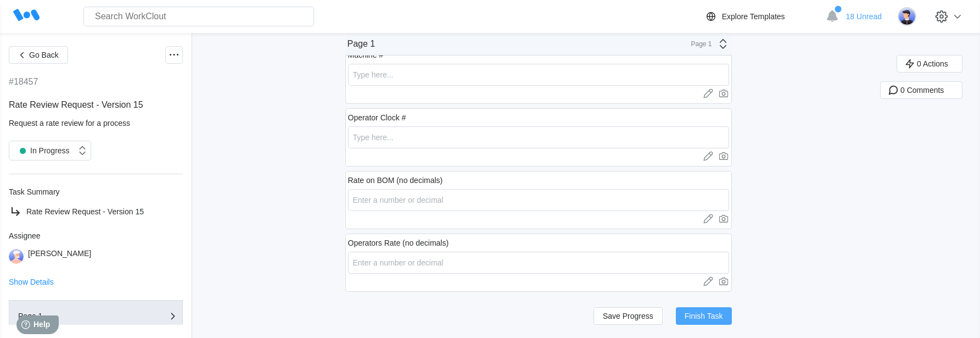 The image size is (980, 338). What do you see at coordinates (95, 123) in the screenshot?
I see `div: Request a rate review for a process` at bounding box center [95, 123].